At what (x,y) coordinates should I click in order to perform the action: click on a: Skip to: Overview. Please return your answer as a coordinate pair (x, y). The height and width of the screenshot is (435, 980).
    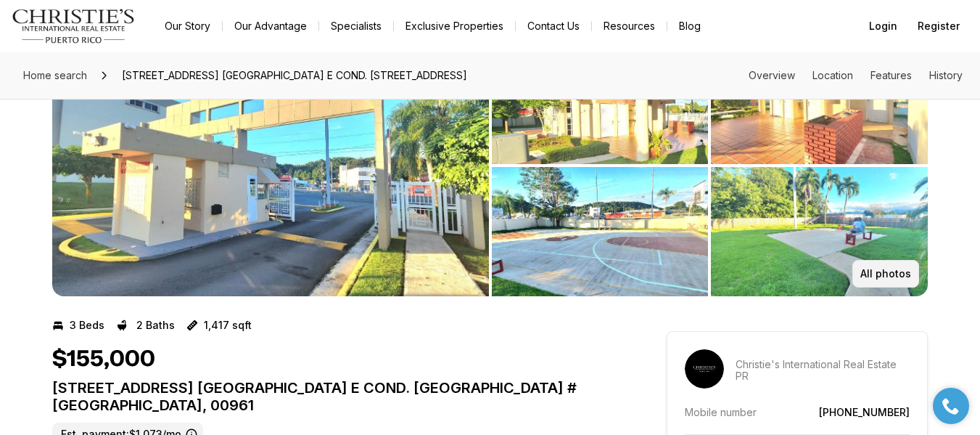
    Looking at the image, I should click on (772, 75).